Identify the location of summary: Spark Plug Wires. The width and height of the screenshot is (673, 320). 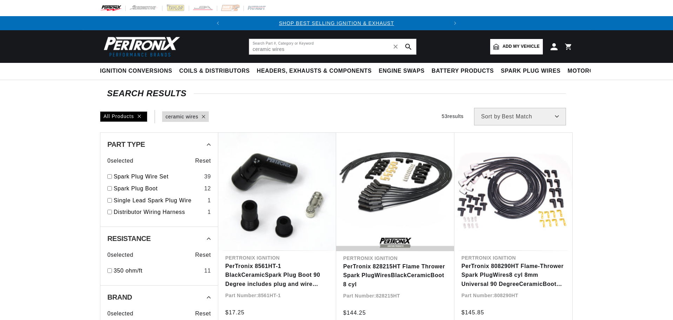
(530, 71).